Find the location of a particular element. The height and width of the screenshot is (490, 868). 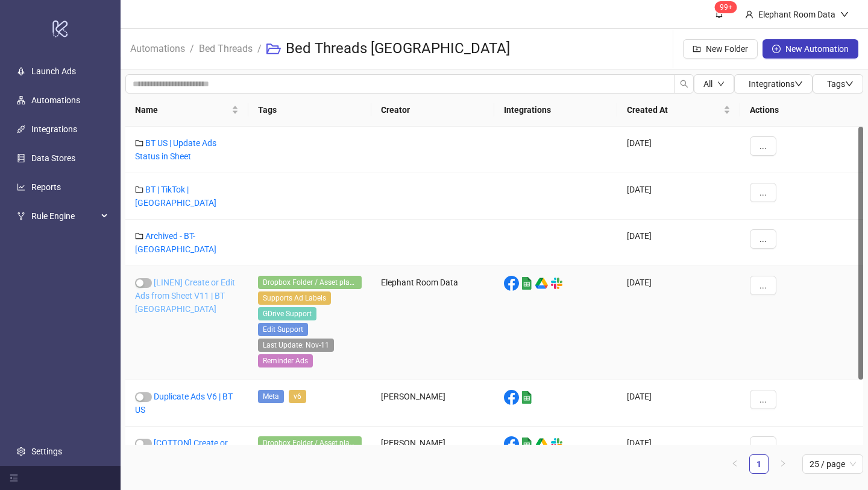

button: Alldown is located at coordinates (714, 83).